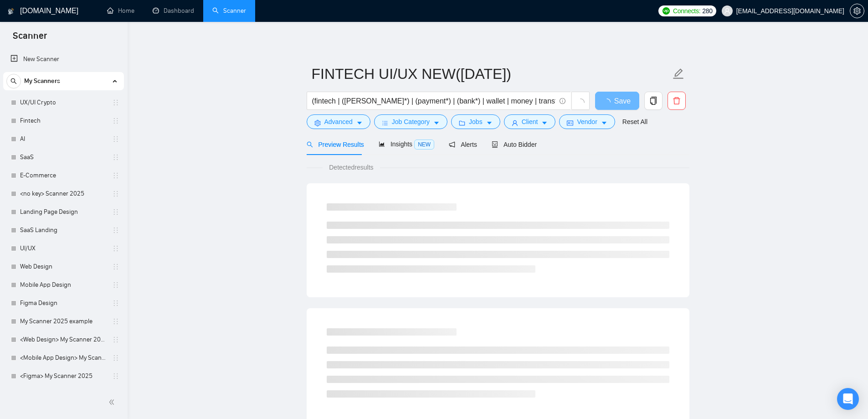 The image size is (868, 419). What do you see at coordinates (339, 122) in the screenshot?
I see `span: Advanced` at bounding box center [339, 122].